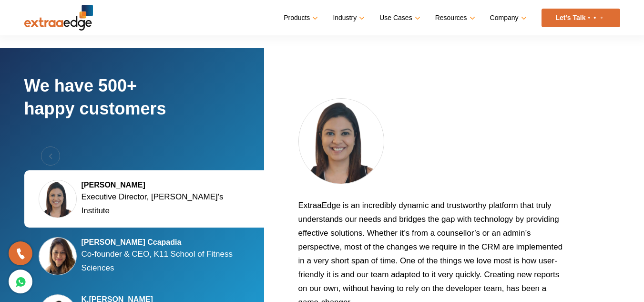 The image size is (644, 302). I want to click on h2: We have 500+ happy customers, so click(146, 110).